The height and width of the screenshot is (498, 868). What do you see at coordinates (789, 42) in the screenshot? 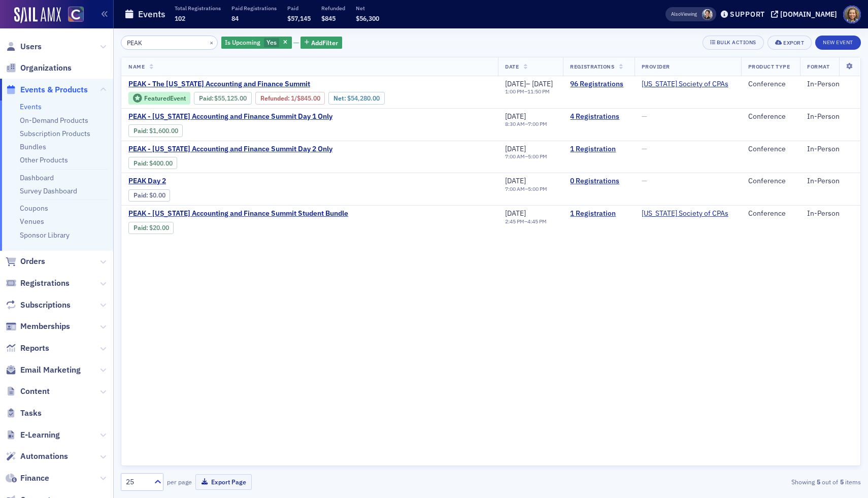
I see `button: Export` at bounding box center [789, 42].